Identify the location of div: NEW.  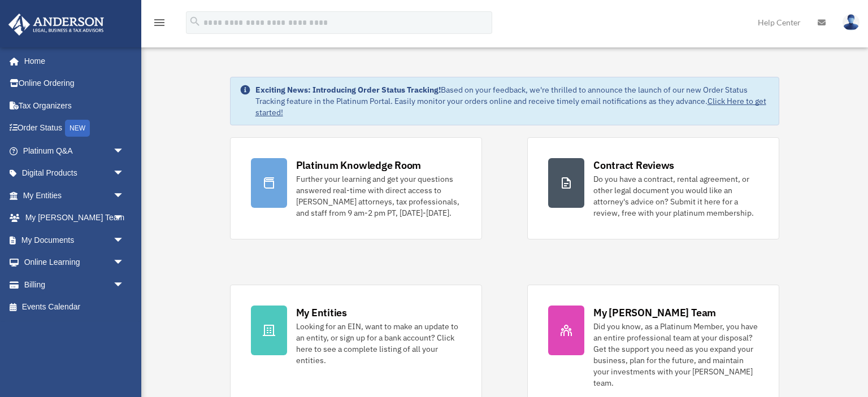
(77, 128).